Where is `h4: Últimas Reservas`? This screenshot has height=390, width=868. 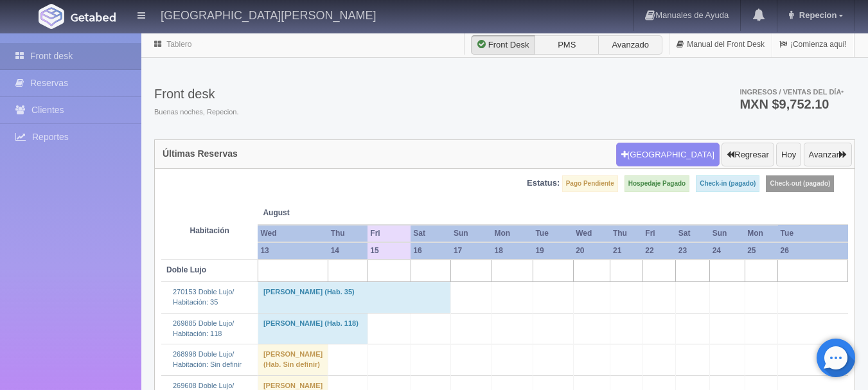
h4: Últimas Reservas is located at coordinates (200, 153).